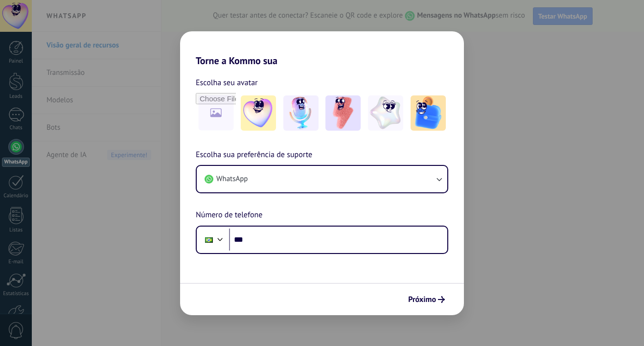 Image resolution: width=644 pixels, height=346 pixels. What do you see at coordinates (259, 113) in the screenshot?
I see `img: -1.jpeg` at bounding box center [259, 113].